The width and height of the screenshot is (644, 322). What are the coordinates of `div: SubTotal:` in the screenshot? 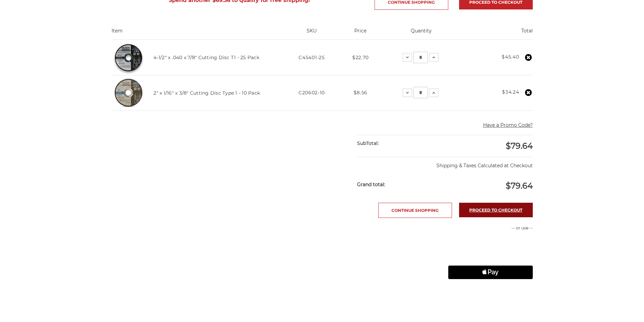 It's located at (401, 143).